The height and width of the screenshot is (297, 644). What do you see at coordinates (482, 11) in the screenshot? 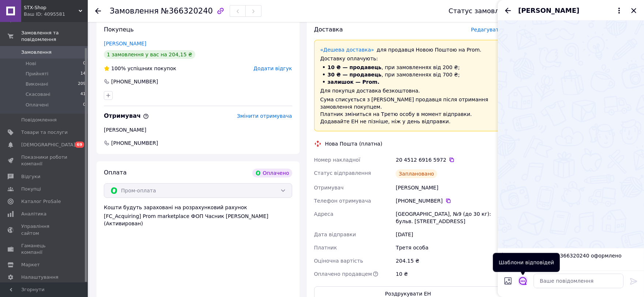
I see `div: Статус замовлення` at bounding box center [482, 11].